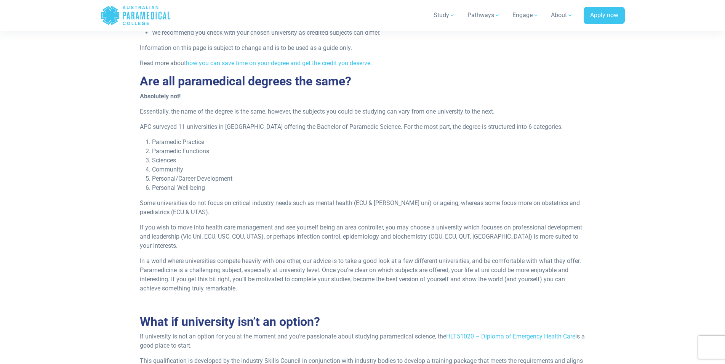 This screenshot has height=364, width=725. Describe the element at coordinates (525, 15) in the screenshot. I see `a: Engage` at that location.